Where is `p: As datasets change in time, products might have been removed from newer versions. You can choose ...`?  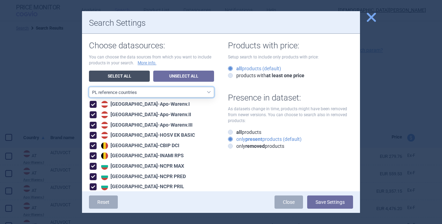
p: As datasets change in time, products might have been removed from newer versions. You can choose ... is located at coordinates (290, 115).